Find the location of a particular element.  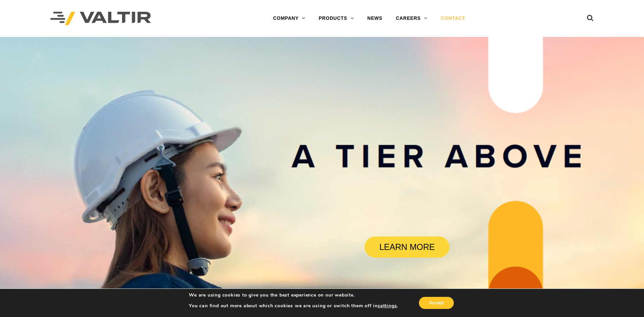

a: COMPANY is located at coordinates (289, 19).